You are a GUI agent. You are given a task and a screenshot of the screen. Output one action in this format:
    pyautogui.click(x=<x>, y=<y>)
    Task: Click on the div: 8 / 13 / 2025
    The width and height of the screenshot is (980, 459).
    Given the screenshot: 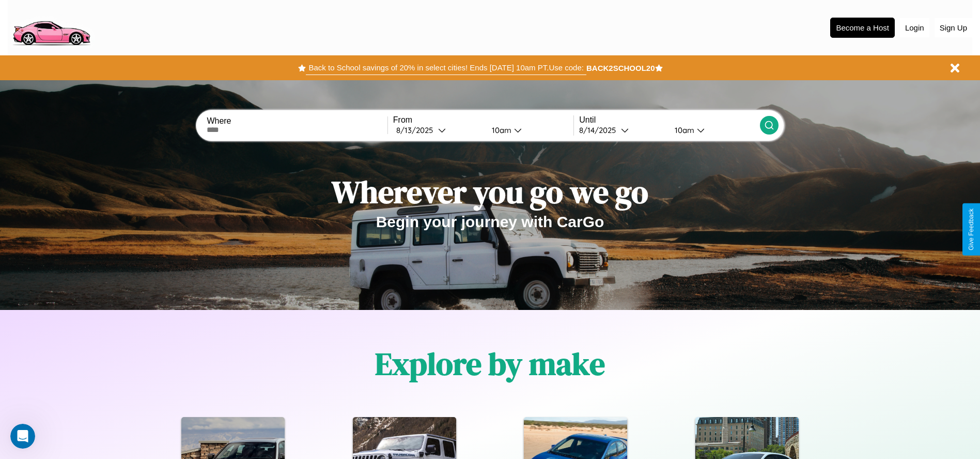 What is the action you would take?
    pyautogui.click(x=417, y=129)
    